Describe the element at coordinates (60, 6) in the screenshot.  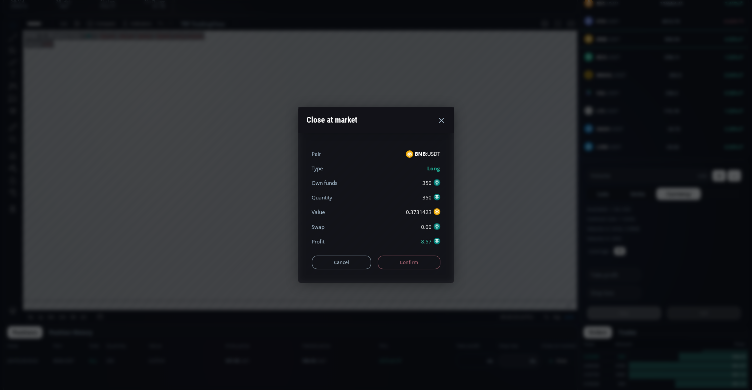
I see `div: 1 m` at that location.